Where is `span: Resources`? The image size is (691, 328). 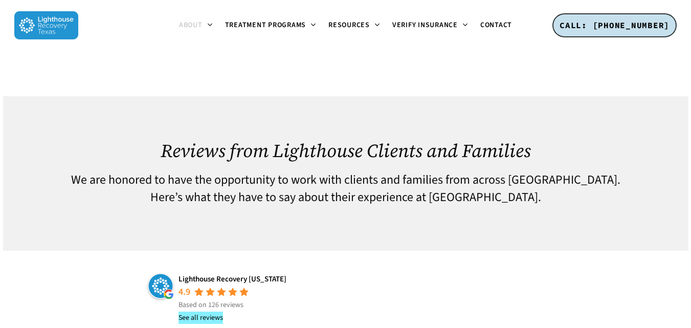 span: Resources is located at coordinates (349, 25).